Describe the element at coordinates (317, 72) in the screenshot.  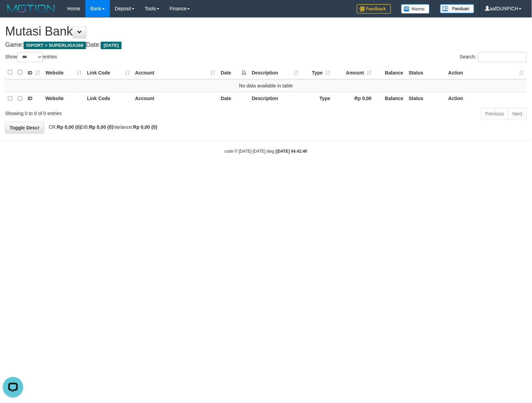
I see `th: Type: activate to sort column ascending` at that location.